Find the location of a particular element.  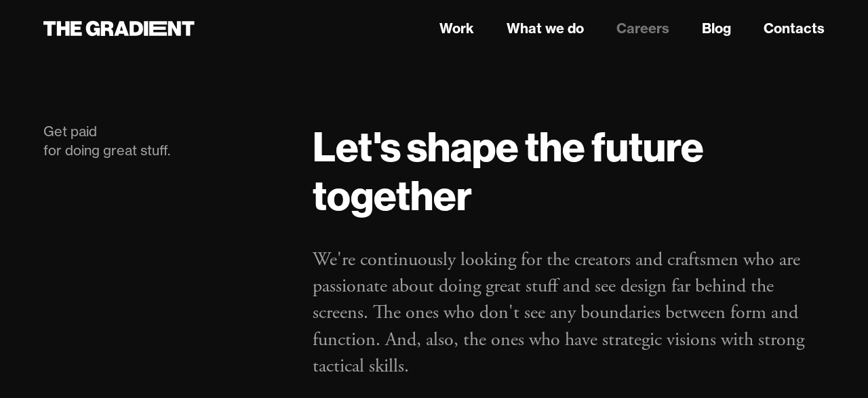

a: Work is located at coordinates (457, 28).